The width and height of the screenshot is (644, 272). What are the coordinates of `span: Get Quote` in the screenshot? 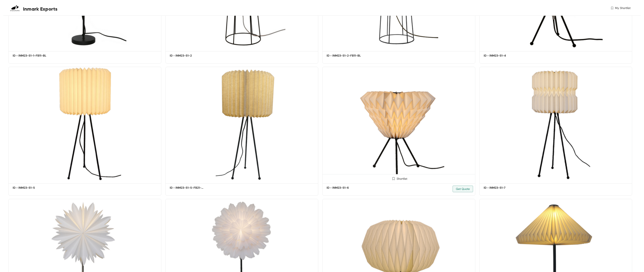 It's located at (463, 189).